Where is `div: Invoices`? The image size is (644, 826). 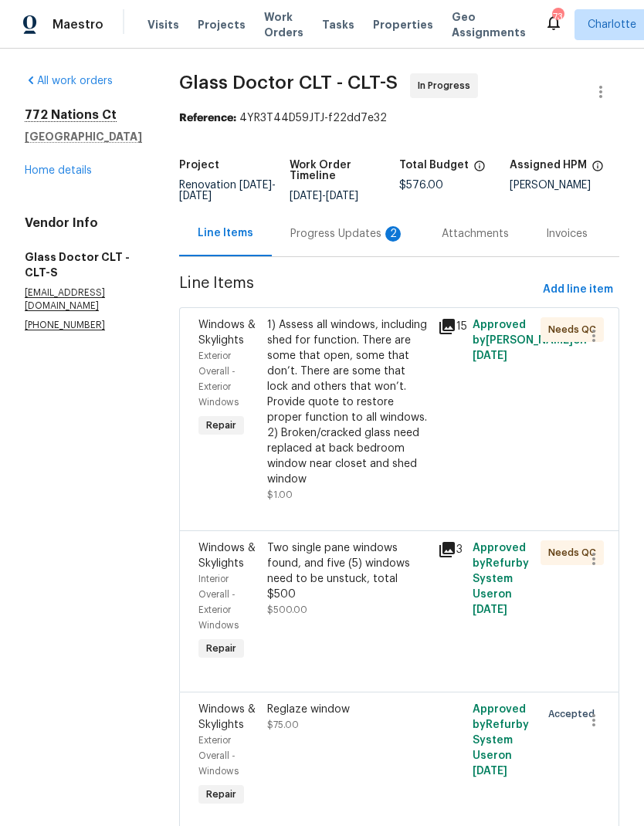 div: Invoices is located at coordinates (567, 234).